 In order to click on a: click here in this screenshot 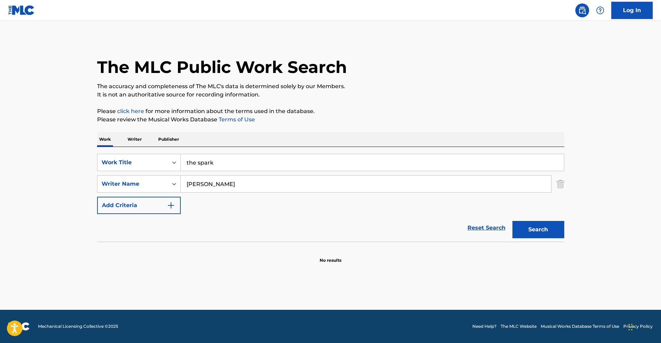, I will do `click(131, 111)`.